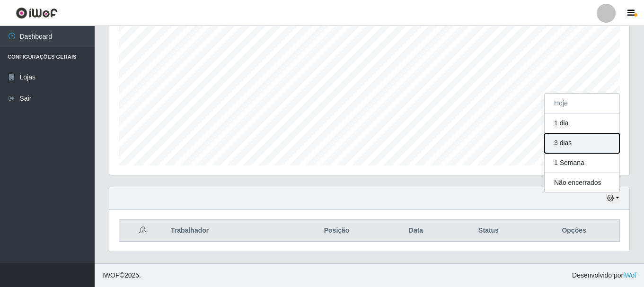 The image size is (644, 287). I want to click on span: Desenvolvido por, so click(604, 275).